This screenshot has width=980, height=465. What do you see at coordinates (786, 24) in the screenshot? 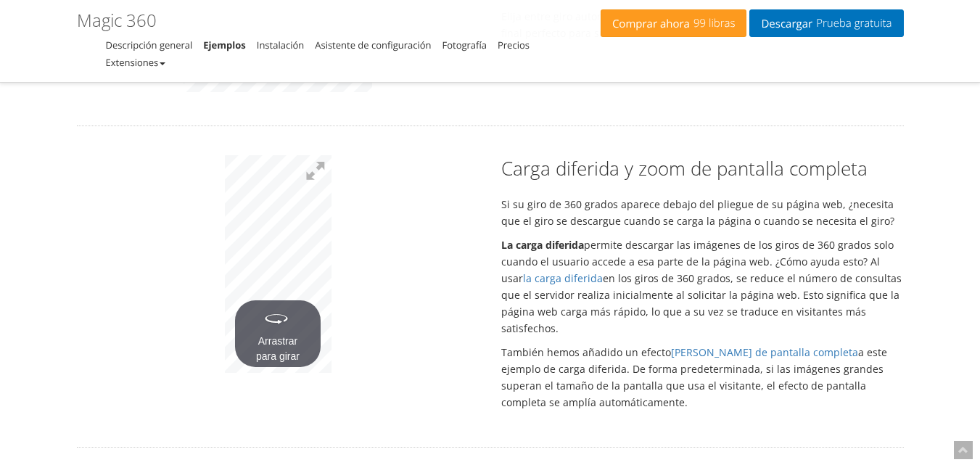
I see `font: Descargar` at bounding box center [786, 24].